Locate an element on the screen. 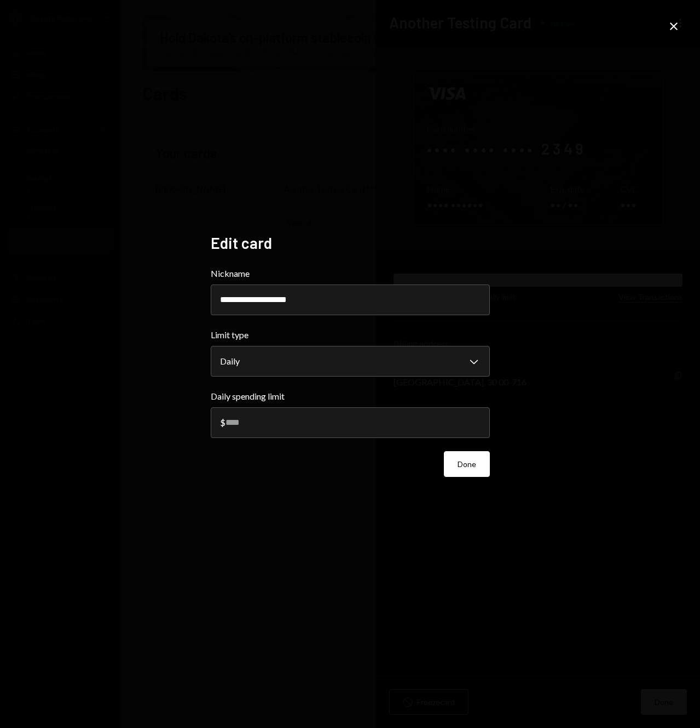 The height and width of the screenshot is (728, 700). button: Limit type is located at coordinates (350, 361).